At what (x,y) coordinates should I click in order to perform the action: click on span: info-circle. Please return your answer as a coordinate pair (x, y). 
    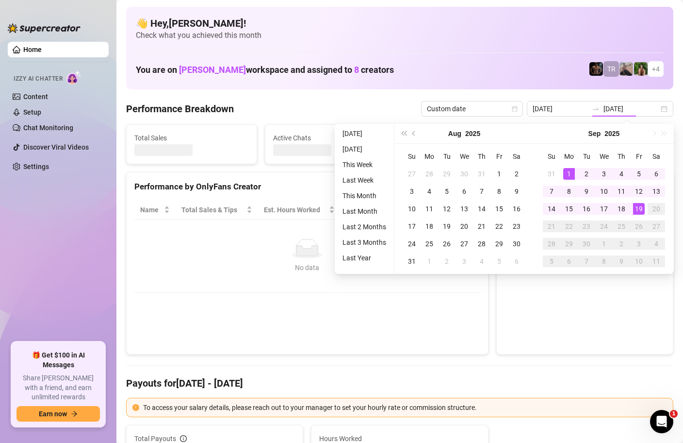
    Looking at the image, I should click on (183, 438).